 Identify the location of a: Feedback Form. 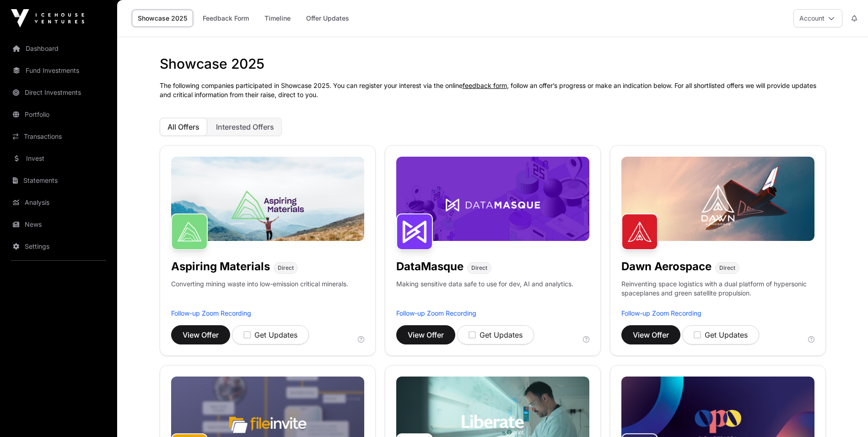
(225, 18).